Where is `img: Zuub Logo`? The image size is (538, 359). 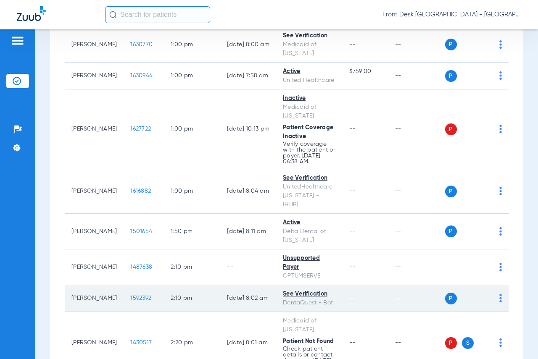
img: Zuub Logo is located at coordinates (31, 13).